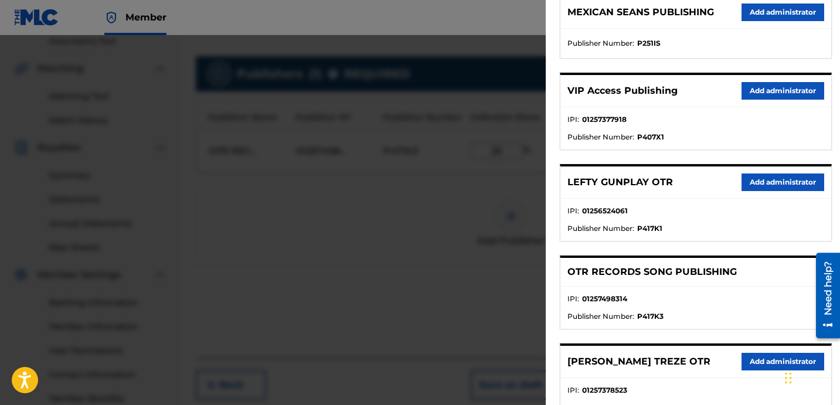  What do you see at coordinates (36, 17) in the screenshot?
I see `img: MLC Logo` at bounding box center [36, 17].